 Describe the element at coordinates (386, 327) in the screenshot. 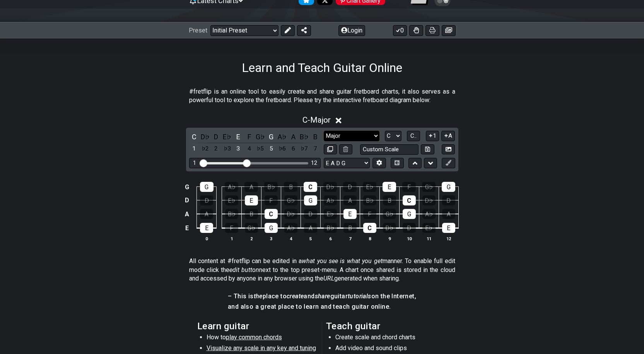

I see `h2: Teach guitar` at that location.